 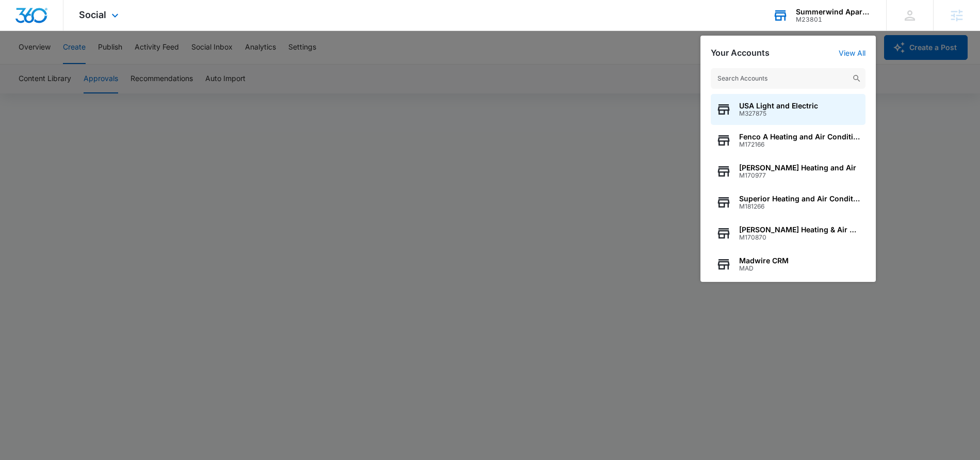 What do you see at coordinates (788, 264) in the screenshot?
I see `button: Madwire CRMMAD` at bounding box center [788, 264].